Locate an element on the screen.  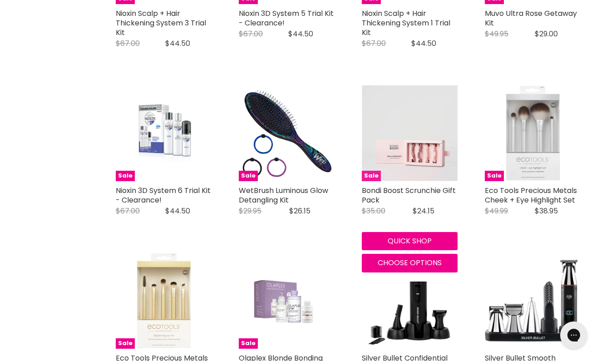
button: Choose options is located at coordinates (410, 263).